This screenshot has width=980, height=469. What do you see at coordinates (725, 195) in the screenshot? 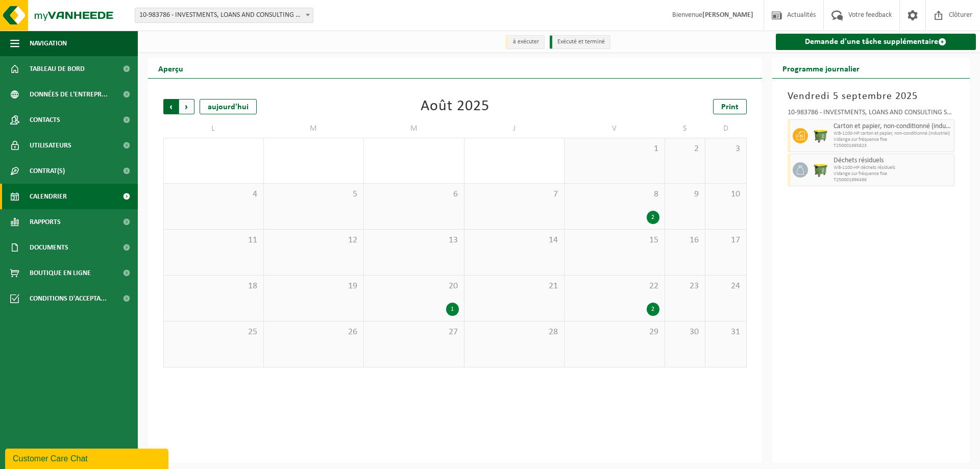
I see `span: 10` at bounding box center [725, 195].